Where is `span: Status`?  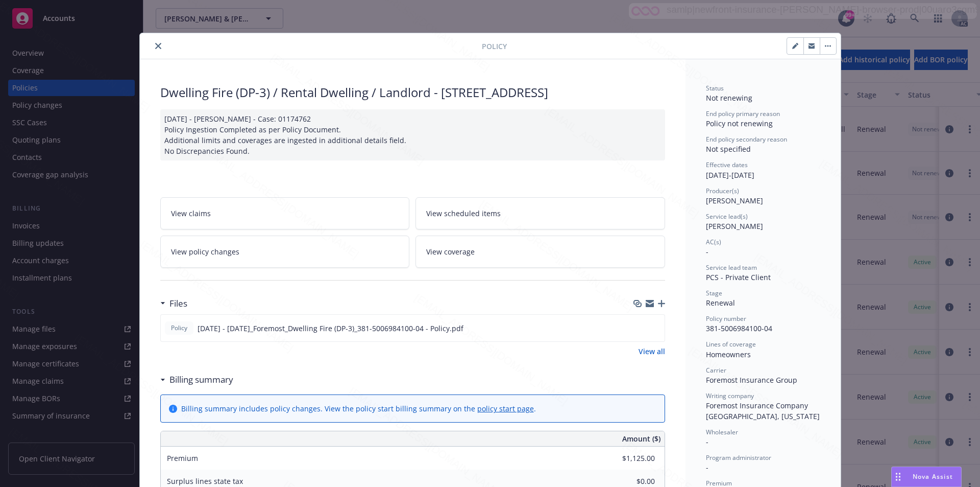 span: Status is located at coordinates (715, 88).